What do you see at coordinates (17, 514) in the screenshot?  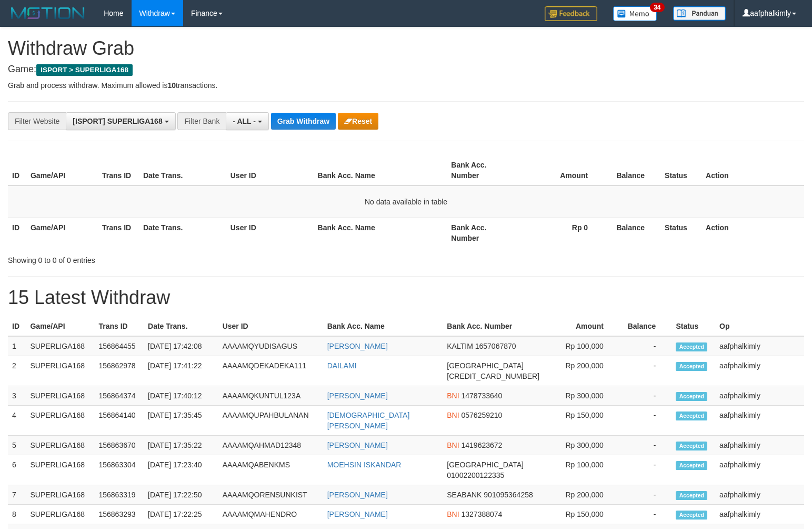 I see `td: 8` at bounding box center [17, 514].